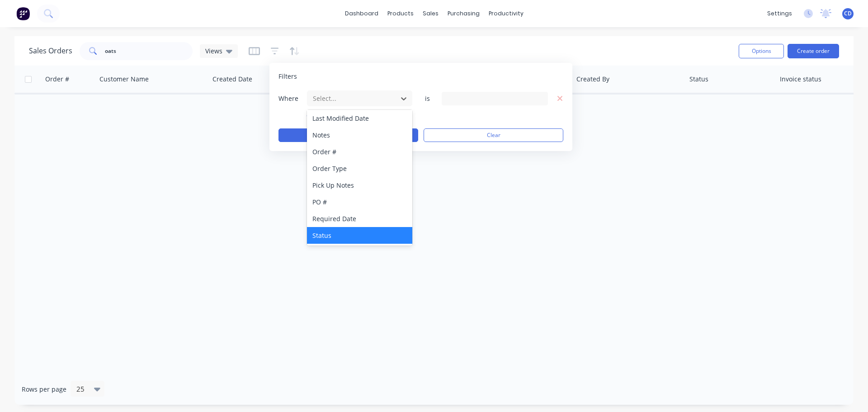  Describe the element at coordinates (23, 14) in the screenshot. I see `img: Factory` at that location.